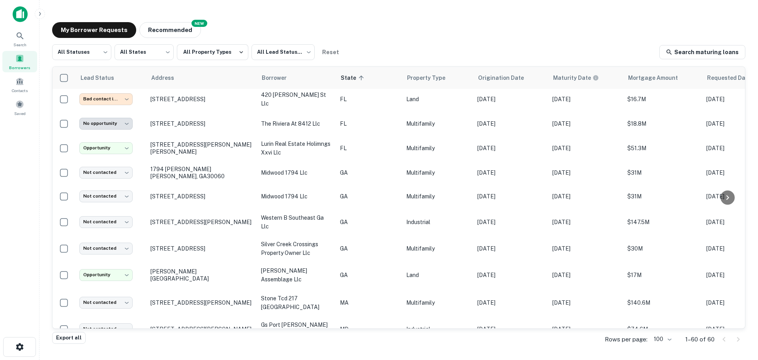 The image size is (758, 360). What do you see at coordinates (20, 62) in the screenshot?
I see `a: Borrowers` at bounding box center [20, 62].